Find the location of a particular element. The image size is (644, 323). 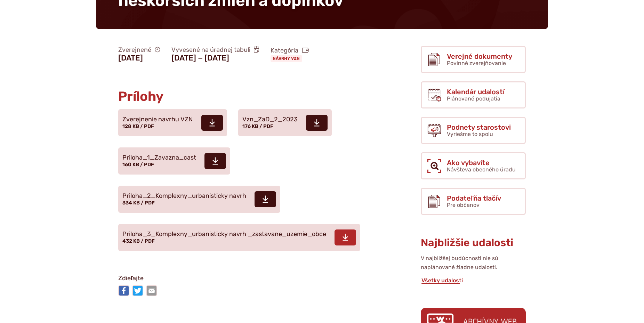

span: Verejné dokumenty is located at coordinates (480, 56).